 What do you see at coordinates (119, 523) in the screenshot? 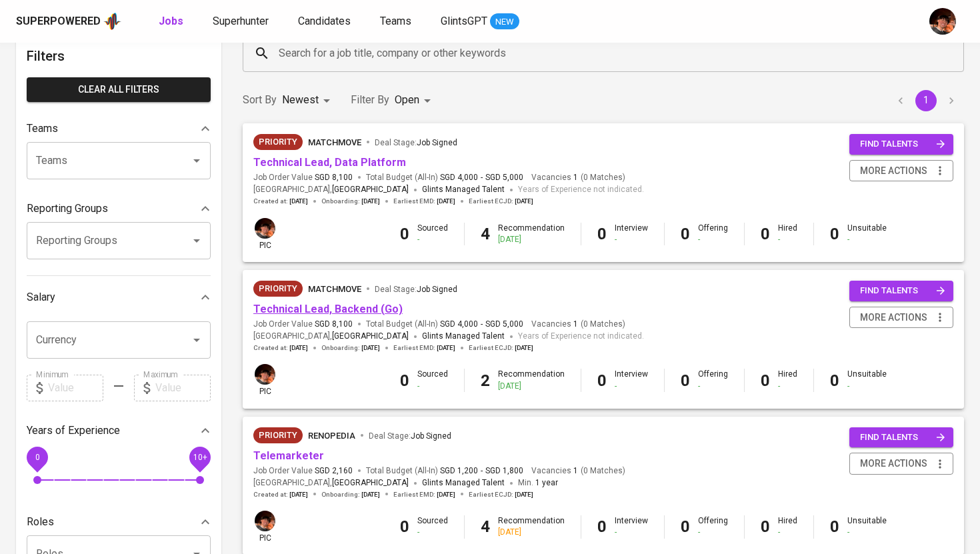
I see `div: Roles` at bounding box center [119, 523].